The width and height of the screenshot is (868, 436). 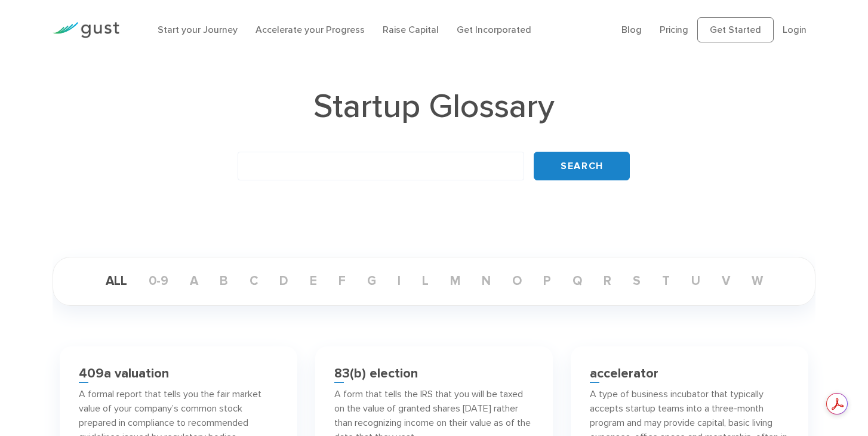 I want to click on a: Get Started, so click(x=736, y=30).